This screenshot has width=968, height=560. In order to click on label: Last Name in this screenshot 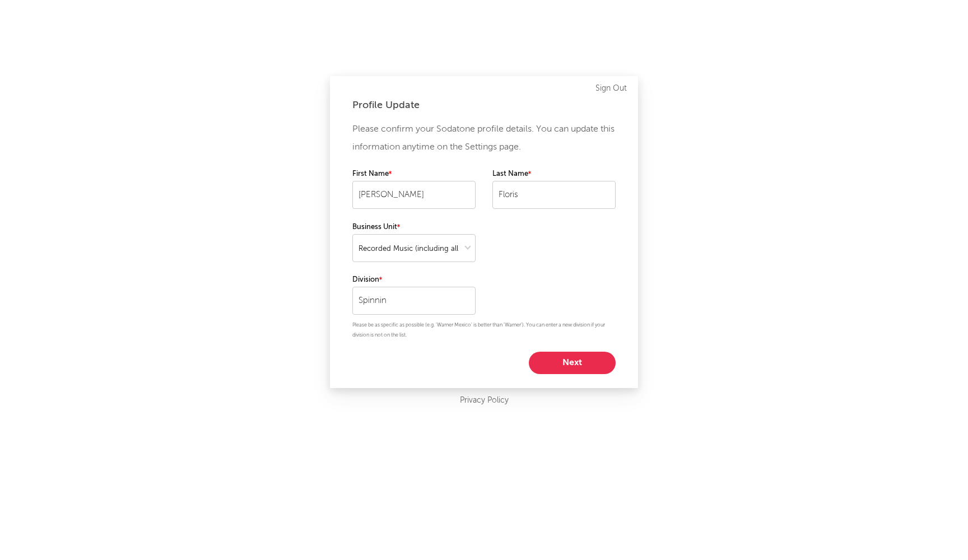, I will do `click(554, 174)`.